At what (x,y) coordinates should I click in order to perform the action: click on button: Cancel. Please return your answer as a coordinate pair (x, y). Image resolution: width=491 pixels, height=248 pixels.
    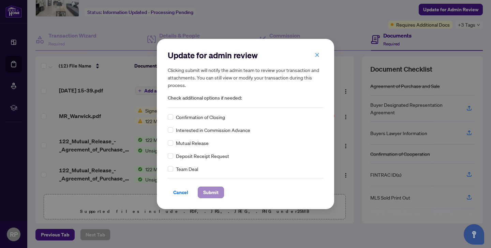
    Looking at the image, I should click on (181, 192).